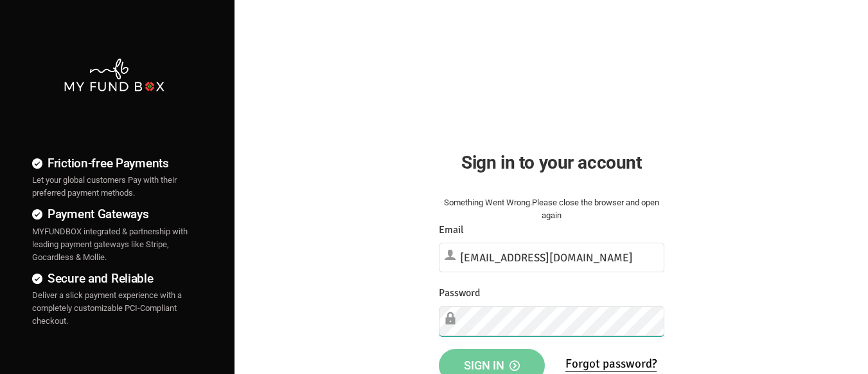 This screenshot has height=374, width=868. What do you see at coordinates (114, 214) in the screenshot?
I see `h4: Payment Gateways` at bounding box center [114, 214].